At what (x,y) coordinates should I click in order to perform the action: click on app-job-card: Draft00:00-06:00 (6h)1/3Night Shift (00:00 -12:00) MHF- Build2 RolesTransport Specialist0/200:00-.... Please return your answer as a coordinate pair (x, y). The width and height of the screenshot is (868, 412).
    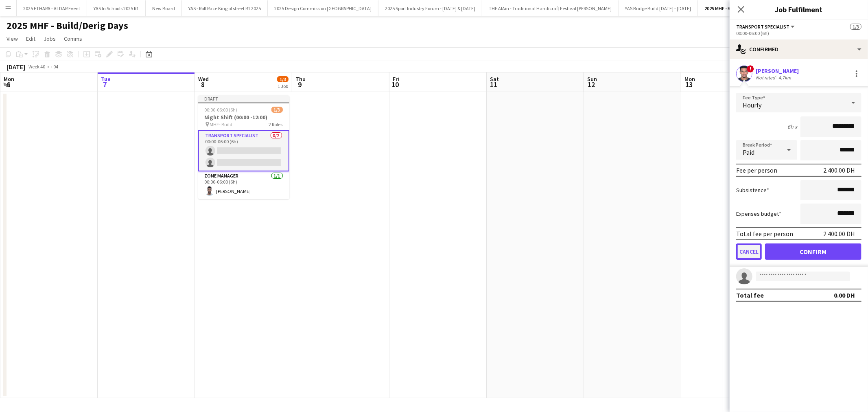
    Looking at the image, I should click on (244, 147).